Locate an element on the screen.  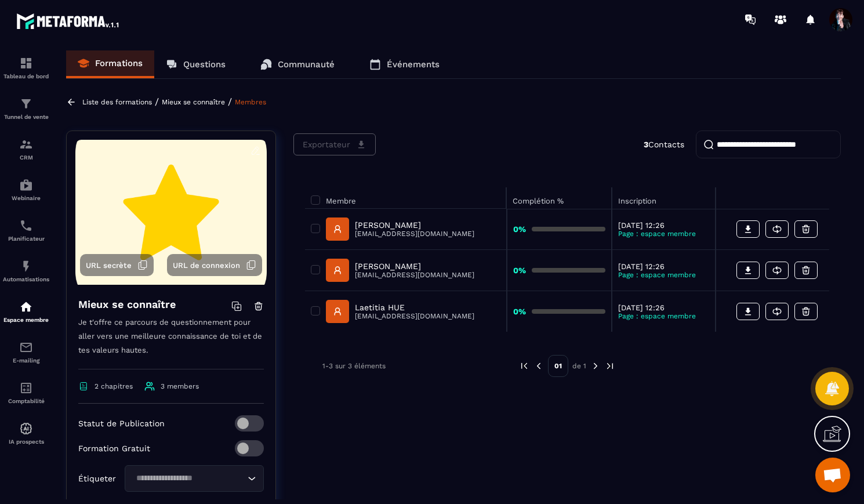
p: Comptabilité is located at coordinates (26, 401).